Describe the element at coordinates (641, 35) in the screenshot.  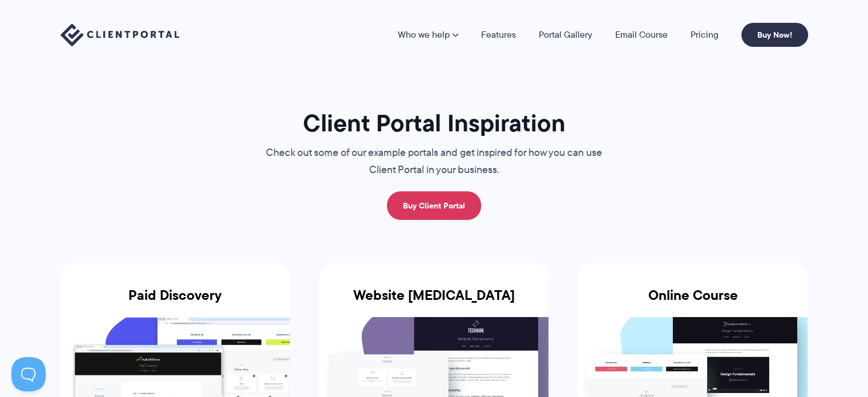
I see `a: Email Course` at that location.